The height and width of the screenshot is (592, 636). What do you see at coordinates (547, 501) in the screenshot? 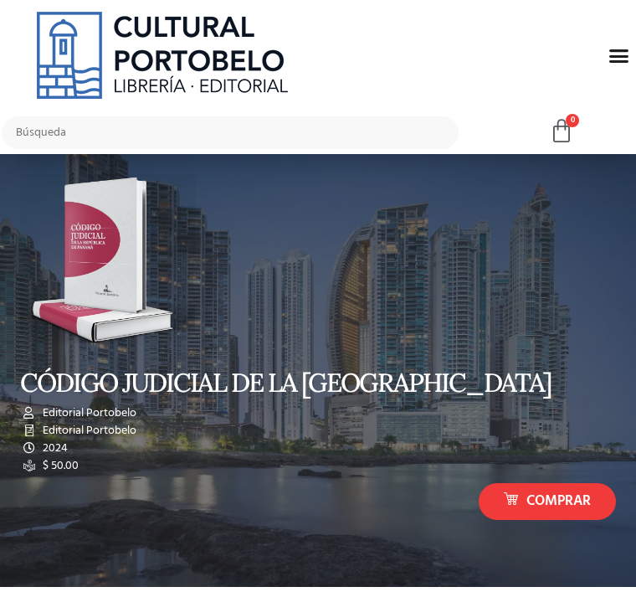
I see `a: Comprar` at bounding box center [547, 501].